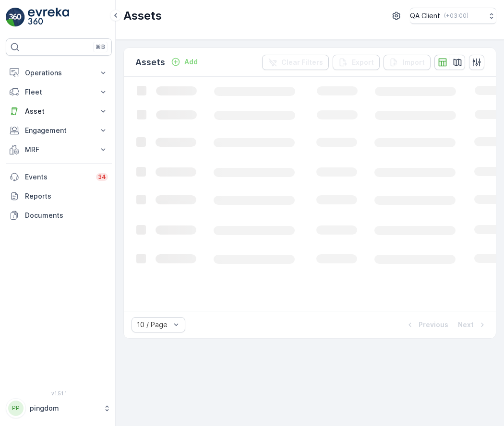  What do you see at coordinates (64, 408) in the screenshot?
I see `p: pingdom` at bounding box center [64, 408].